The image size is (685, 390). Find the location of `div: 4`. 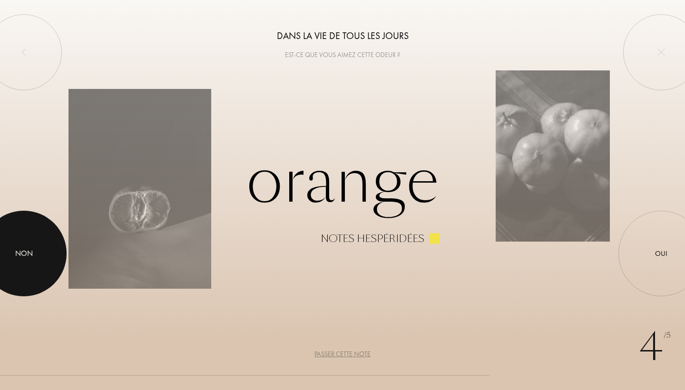

div: 4 is located at coordinates (655, 347).